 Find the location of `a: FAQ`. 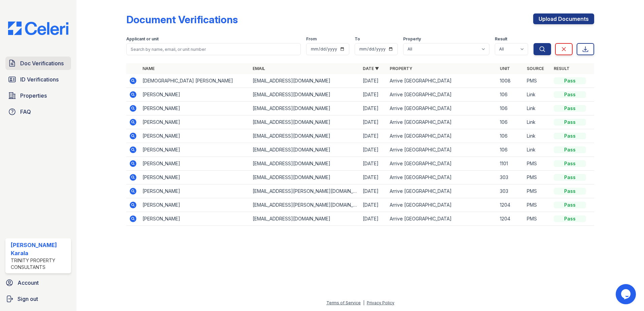

a: FAQ is located at coordinates (38, 112).